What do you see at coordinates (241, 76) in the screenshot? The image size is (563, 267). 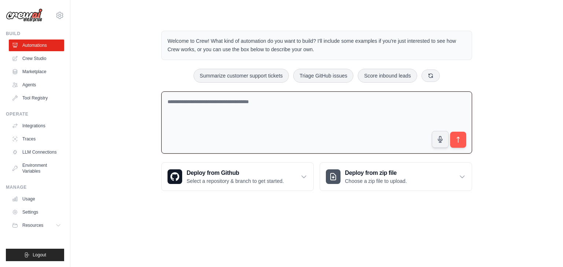 I see `button: Summarize customer support tickets` at bounding box center [241, 76].